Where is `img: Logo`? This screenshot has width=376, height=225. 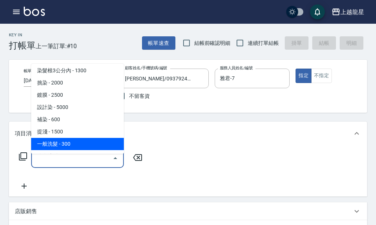 img: Logo is located at coordinates (34, 11).